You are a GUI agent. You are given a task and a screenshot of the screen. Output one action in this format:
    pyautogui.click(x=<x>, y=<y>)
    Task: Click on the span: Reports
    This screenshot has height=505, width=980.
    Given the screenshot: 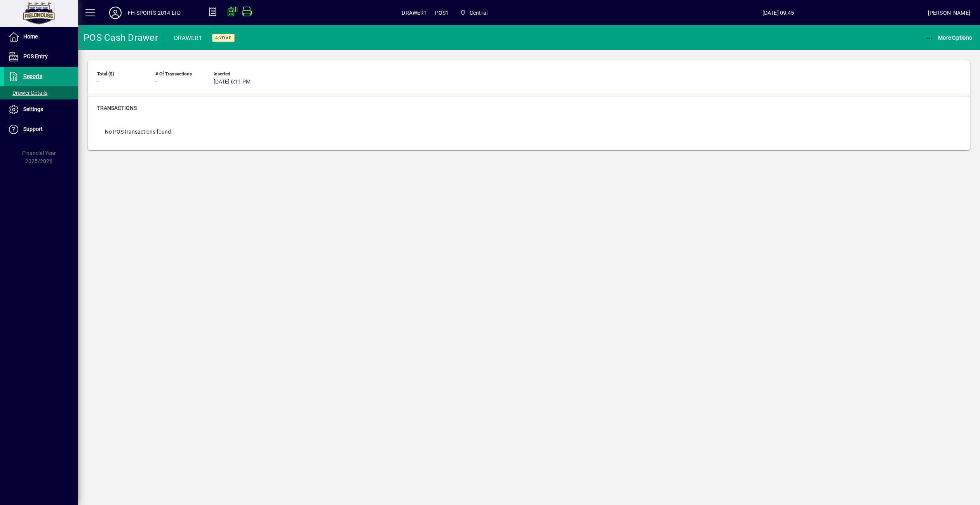 What is the action you would take?
    pyautogui.click(x=32, y=76)
    